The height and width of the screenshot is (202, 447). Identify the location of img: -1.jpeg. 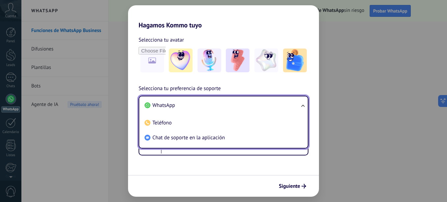
(181, 60).